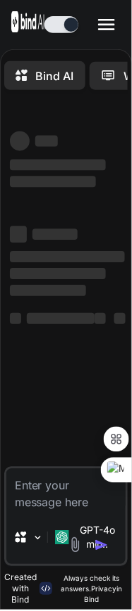  Describe the element at coordinates (101, 546) in the screenshot. I see `img: icon` at that location.